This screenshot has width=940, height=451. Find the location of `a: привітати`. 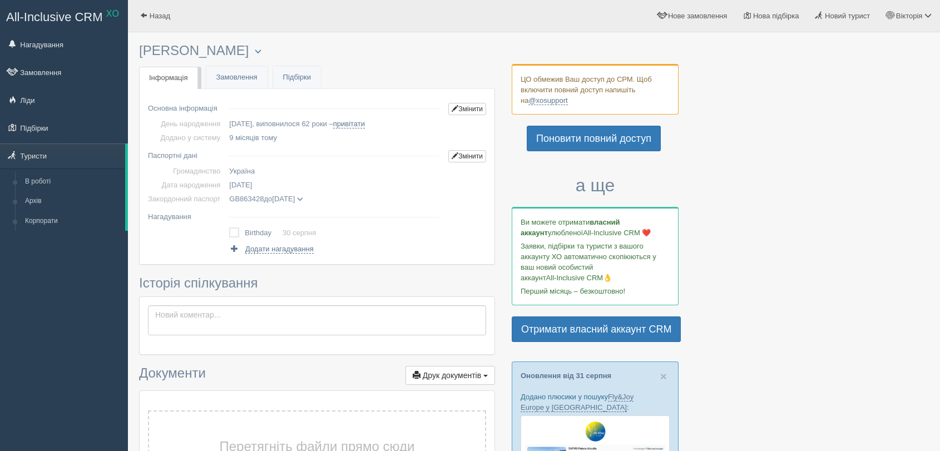

a: привітати is located at coordinates (349, 124).